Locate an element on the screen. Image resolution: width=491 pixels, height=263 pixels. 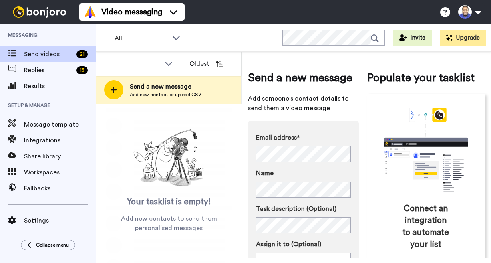
a: Invite is located at coordinates (412, 38).